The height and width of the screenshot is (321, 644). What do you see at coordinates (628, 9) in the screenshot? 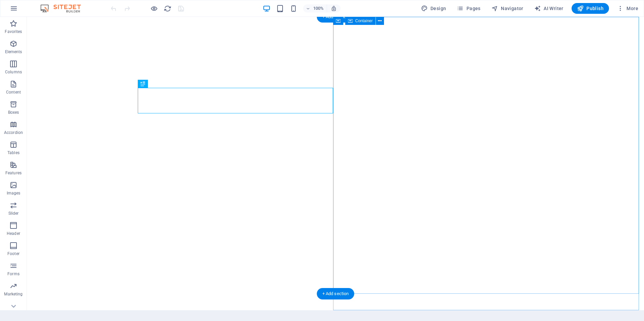
I see `button: More` at bounding box center [628, 9].